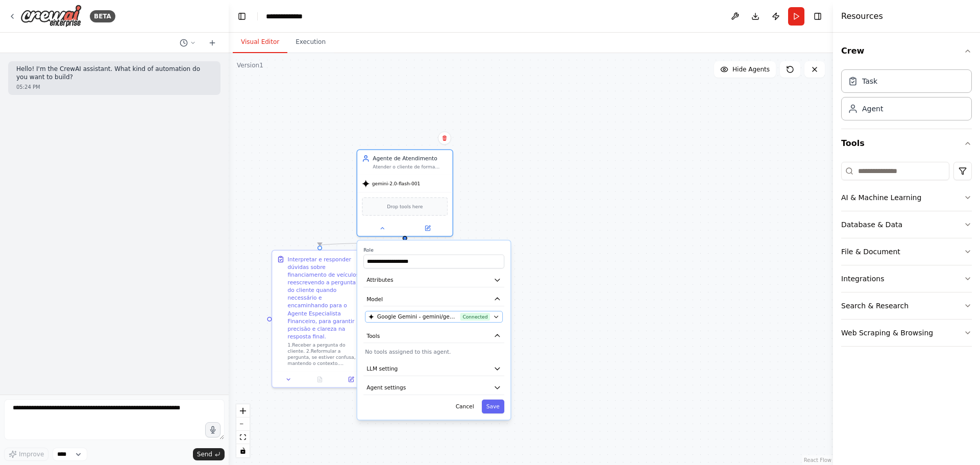 The height and width of the screenshot is (465, 980). I want to click on span: Tools, so click(373, 335).